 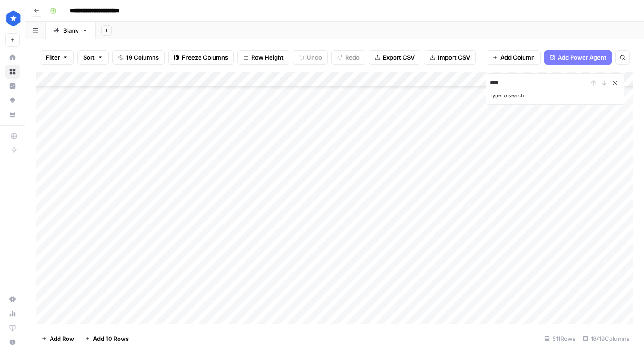 What do you see at coordinates (53, 58) in the screenshot?
I see `span: Filter` at bounding box center [53, 58].